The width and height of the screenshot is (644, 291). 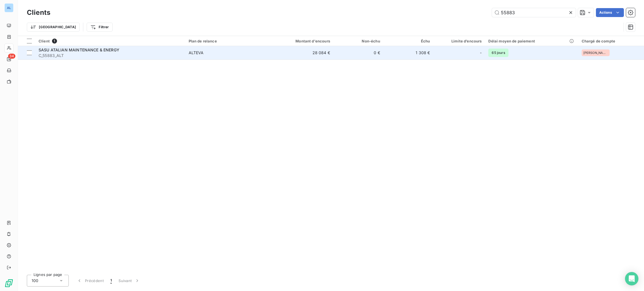 What do you see at coordinates (358, 53) in the screenshot?
I see `td: 0 €` at bounding box center [358, 53].